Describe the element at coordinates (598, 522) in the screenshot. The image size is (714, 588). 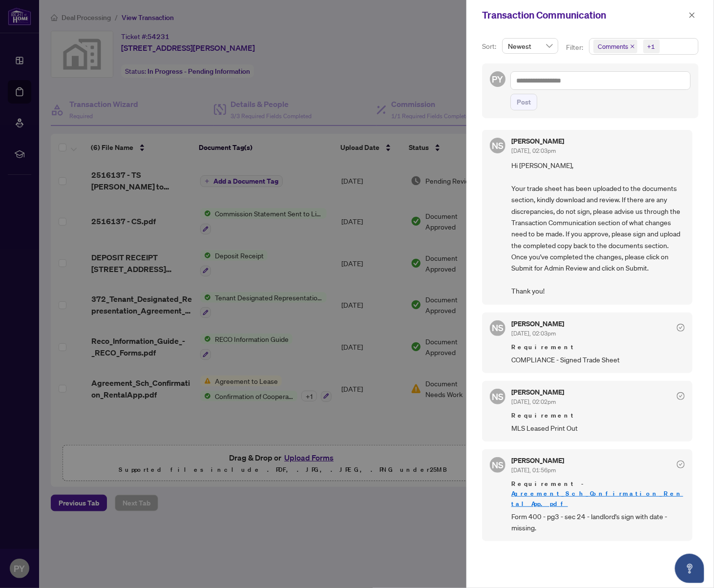
I see `span: Form 400 - pg3 - sec 24 - landlord's sign with date - missing.` at that location.